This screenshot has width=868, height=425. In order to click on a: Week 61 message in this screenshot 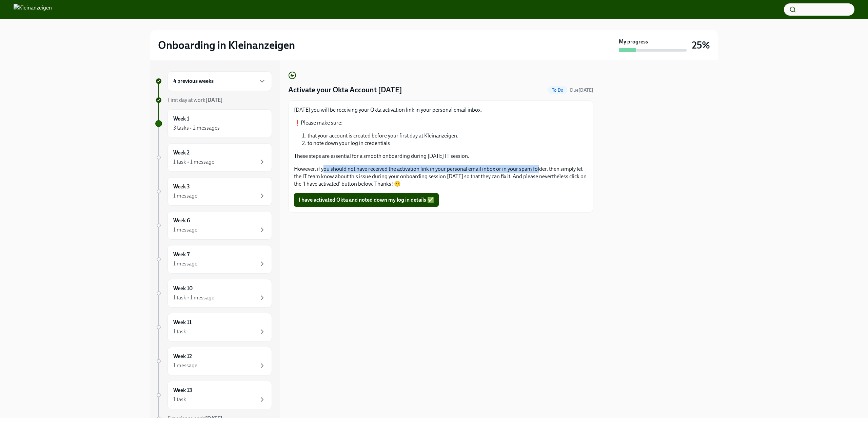, I will do `click(214, 225)`.